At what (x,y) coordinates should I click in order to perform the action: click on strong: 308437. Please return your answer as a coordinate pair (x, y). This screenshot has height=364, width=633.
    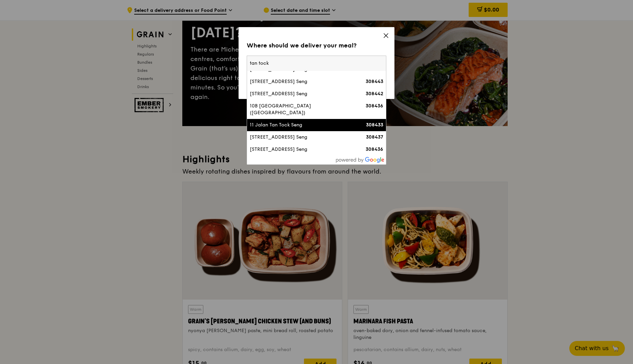
    Looking at the image, I should click on (375, 137).